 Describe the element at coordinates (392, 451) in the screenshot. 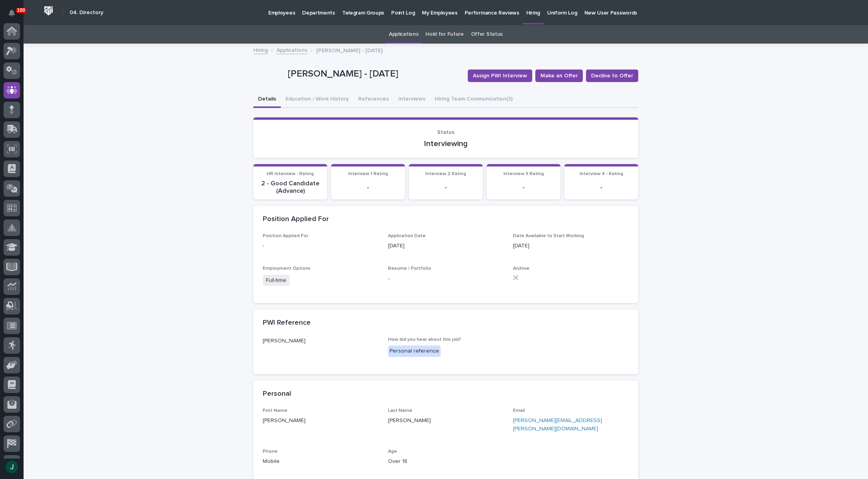

I see `span: Age` at that location.